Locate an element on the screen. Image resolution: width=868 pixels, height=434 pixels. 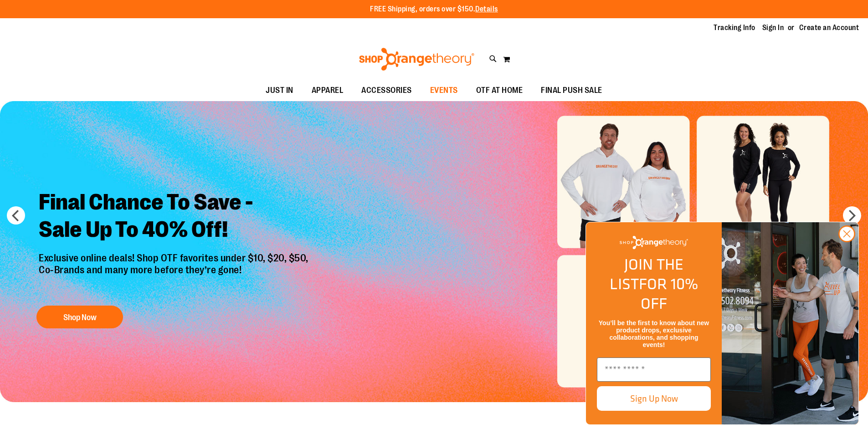
a: Tracking Info is located at coordinates (735, 28).